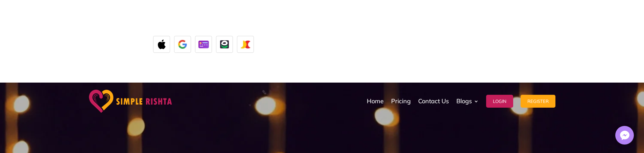 This screenshot has width=644, height=153. I want to click on a: Register, so click(538, 101).